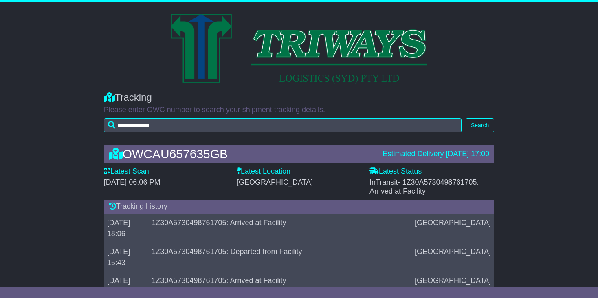 The width and height of the screenshot is (598, 298). What do you see at coordinates (299, 110) in the screenshot?
I see `p: Please enter OWC number to search your shipment tracking details.` at bounding box center [299, 110].